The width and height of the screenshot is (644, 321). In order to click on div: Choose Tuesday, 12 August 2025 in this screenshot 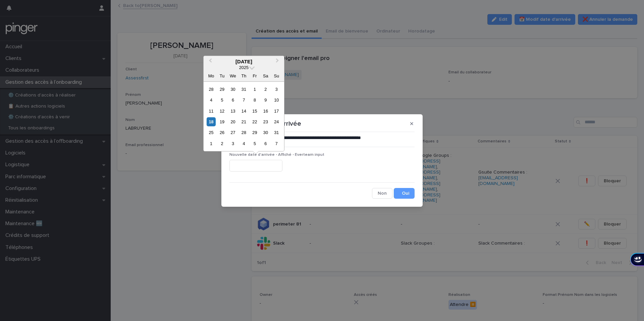, I will do `click(222, 111)`.